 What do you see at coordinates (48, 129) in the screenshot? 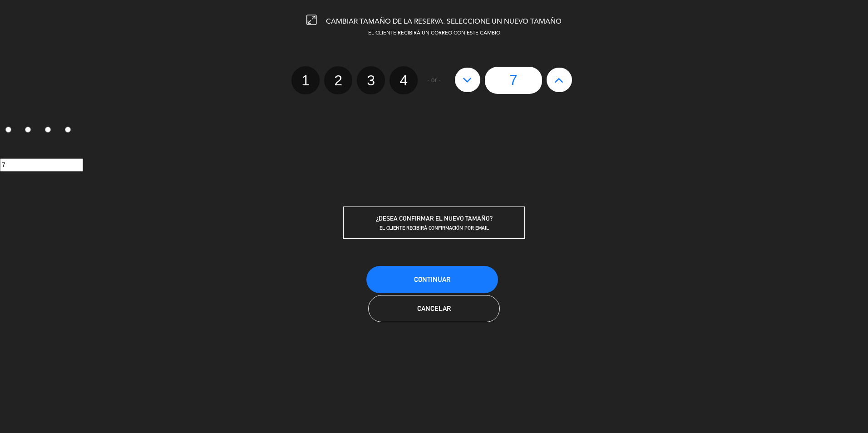
I see `input: 3` at bounding box center [48, 129].